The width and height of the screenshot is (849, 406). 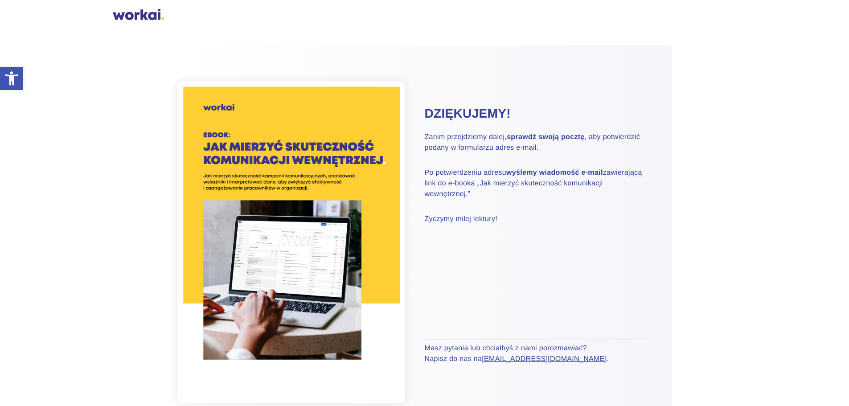 What do you see at coordinates (537, 184) in the screenshot?
I see `p: Po potwierdzeniu adresu zawierającą link do e-booka „Jak mierzyć skuteczność komunikacji wewnętrz...` at bounding box center [537, 184].